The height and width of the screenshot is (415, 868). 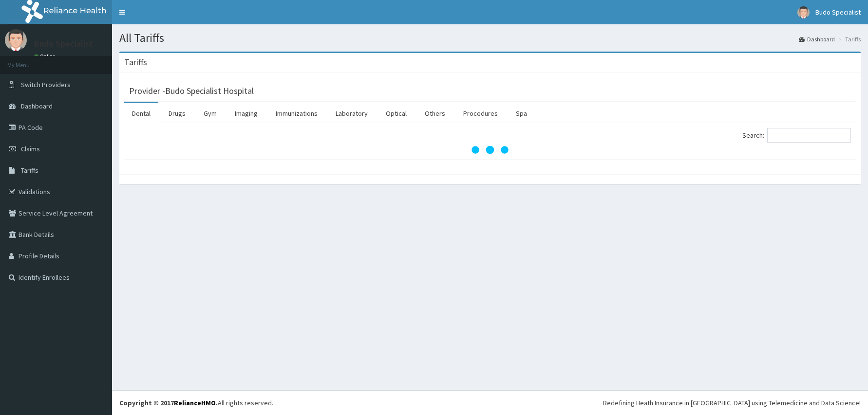 I want to click on a: Gym, so click(x=210, y=113).